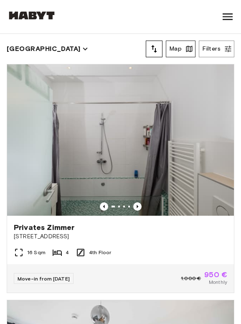 This screenshot has width=241, height=324. Describe the element at coordinates (100, 253) in the screenshot. I see `span: 4th Floor` at that location.